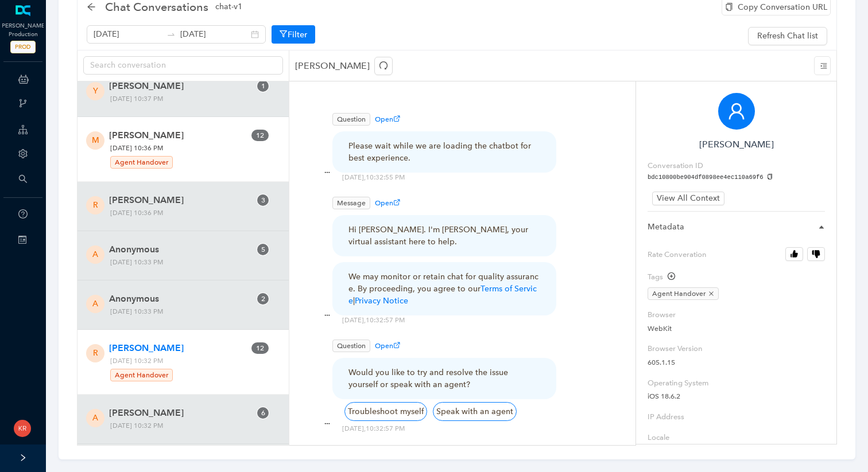  I want to click on div: Troubleshoot myself, so click(386, 412).